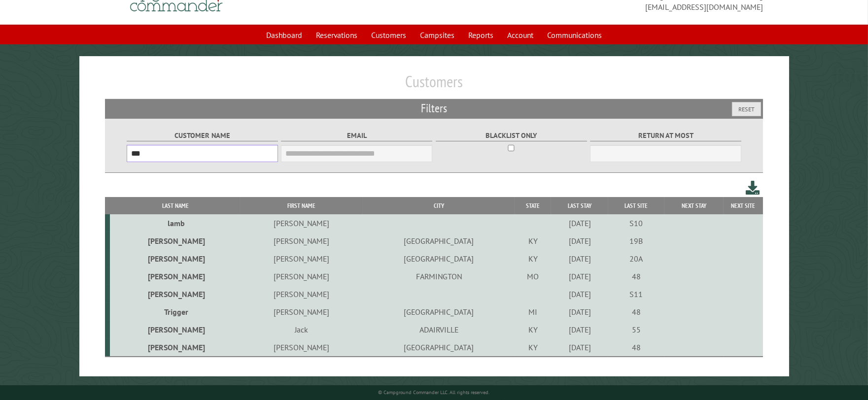 This screenshot has height=400, width=868. What do you see at coordinates (746, 109) in the screenshot?
I see `button: Reset` at bounding box center [746, 109].